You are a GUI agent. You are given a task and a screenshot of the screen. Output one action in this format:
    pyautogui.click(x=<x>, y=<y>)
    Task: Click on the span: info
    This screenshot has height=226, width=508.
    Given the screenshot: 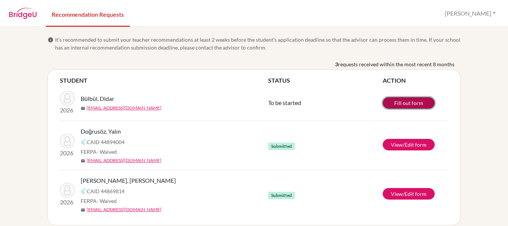 What is the action you would take?
    pyautogui.click(x=51, y=40)
    